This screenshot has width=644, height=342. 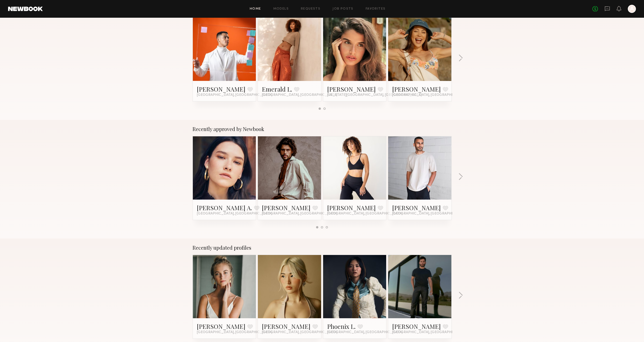 What do you see at coordinates (255, 9) in the screenshot?
I see `a: Home` at bounding box center [255, 9].